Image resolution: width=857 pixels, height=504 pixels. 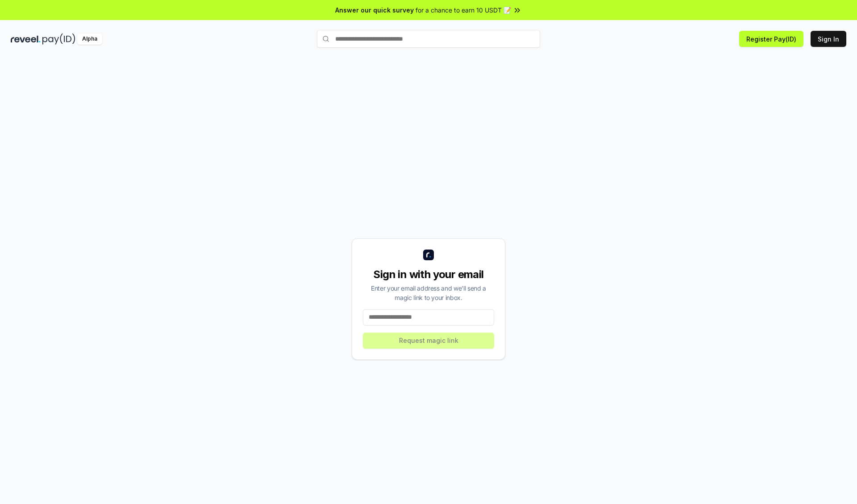 I want to click on div: Alpha, so click(x=90, y=39).